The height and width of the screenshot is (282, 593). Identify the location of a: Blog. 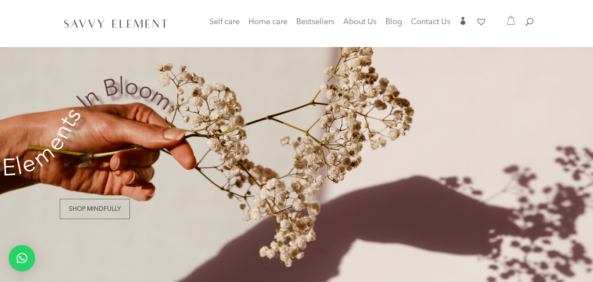
(394, 25).